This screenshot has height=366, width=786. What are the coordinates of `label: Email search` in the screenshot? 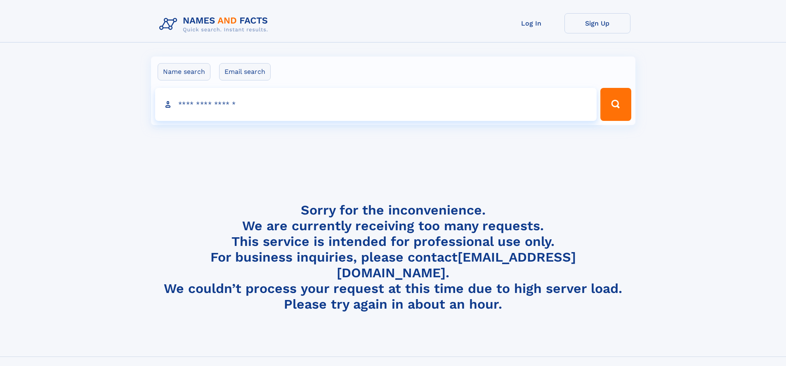 It's located at (245, 72).